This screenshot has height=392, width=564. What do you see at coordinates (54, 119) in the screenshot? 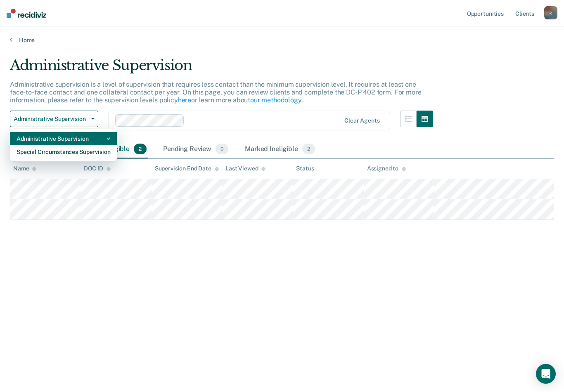
I see `button: Administrative Supervision` at bounding box center [54, 119].